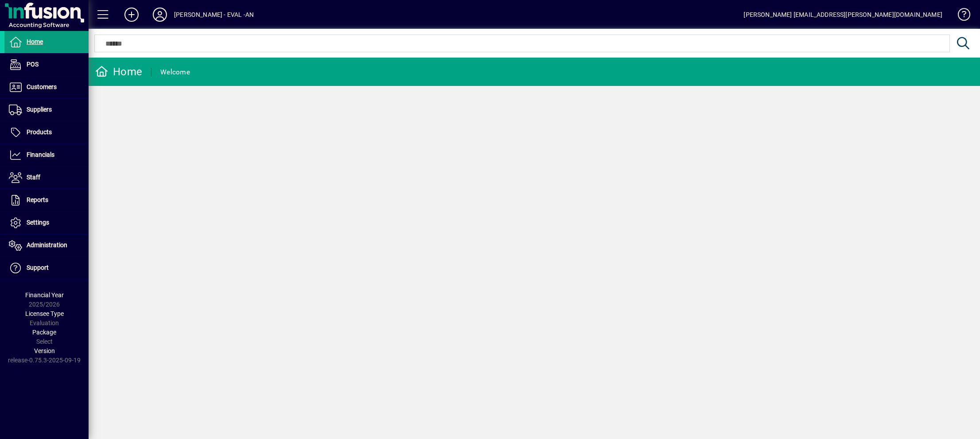 This screenshot has width=980, height=439. What do you see at coordinates (119, 72) in the screenshot?
I see `div: Home` at bounding box center [119, 72].